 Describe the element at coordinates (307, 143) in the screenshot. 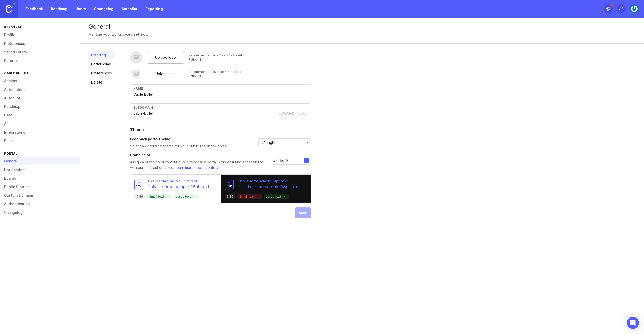

I see `svg: toggle icon` at that location.